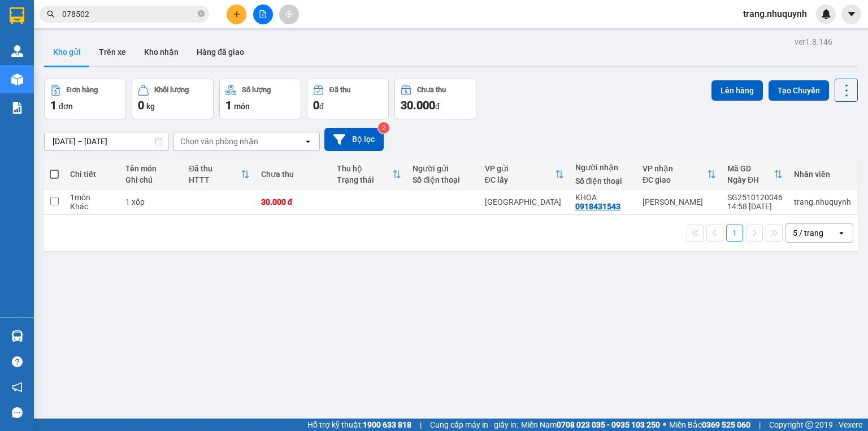 The height and width of the screenshot is (431, 868). I want to click on div: 0918431543, so click(598, 206).